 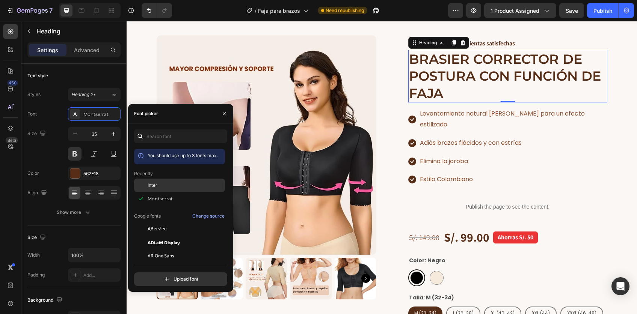 What do you see at coordinates (157, 11) in the screenshot?
I see `div: Undo/Redo` at bounding box center [157, 11].